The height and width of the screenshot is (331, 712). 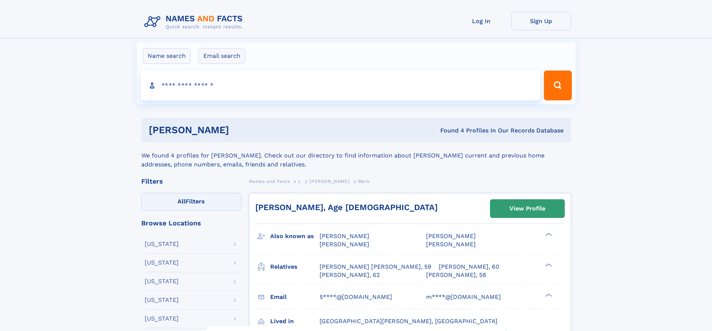 What do you see at coordinates (181, 201) in the screenshot?
I see `span: All` at bounding box center [181, 201].